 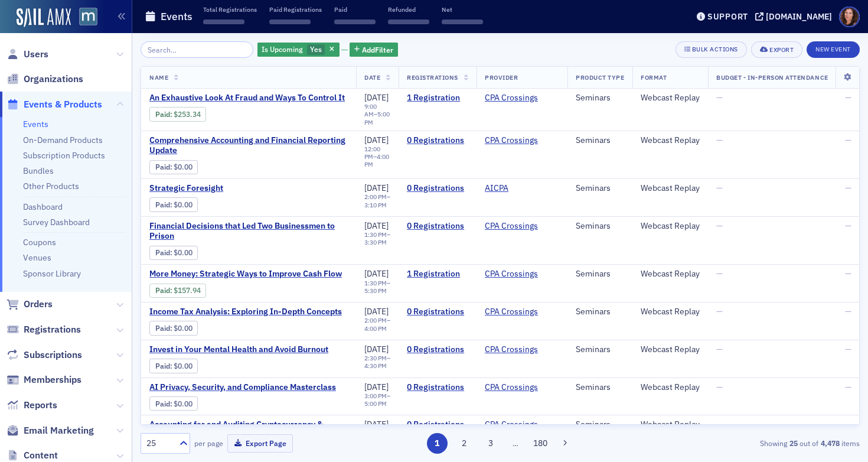 What do you see at coordinates (230, 10) in the screenshot?
I see `p: Total Registrations` at bounding box center [230, 10].